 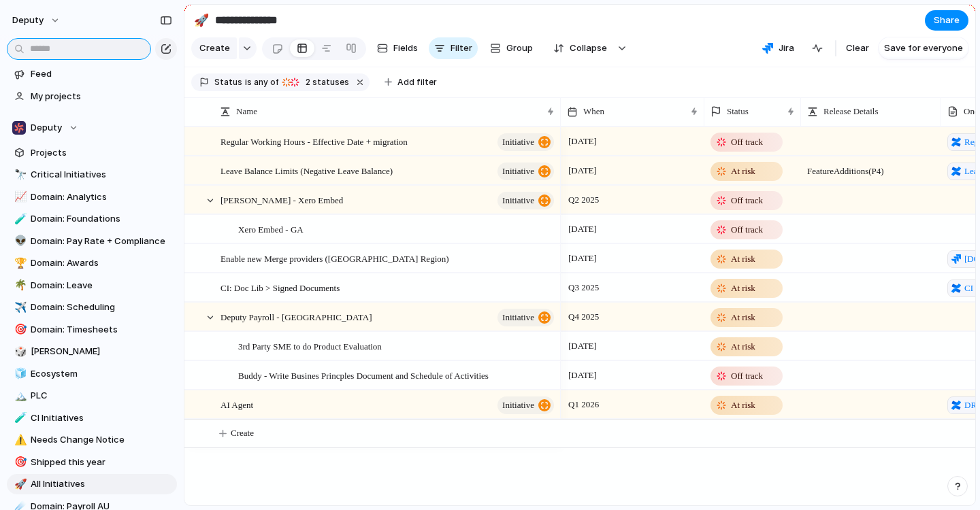 What do you see at coordinates (462, 48) in the screenshot?
I see `span: Filter` at bounding box center [462, 48].